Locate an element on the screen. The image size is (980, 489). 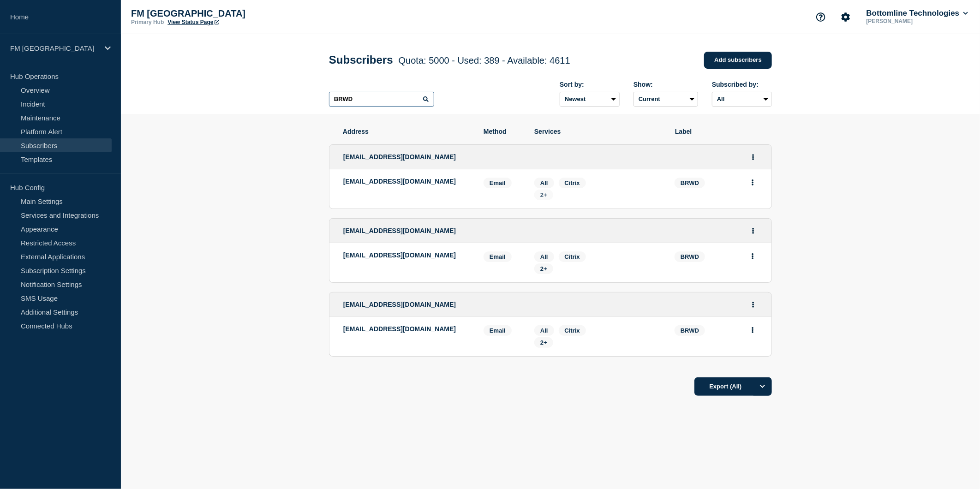
div: Show: is located at coordinates (665, 84).